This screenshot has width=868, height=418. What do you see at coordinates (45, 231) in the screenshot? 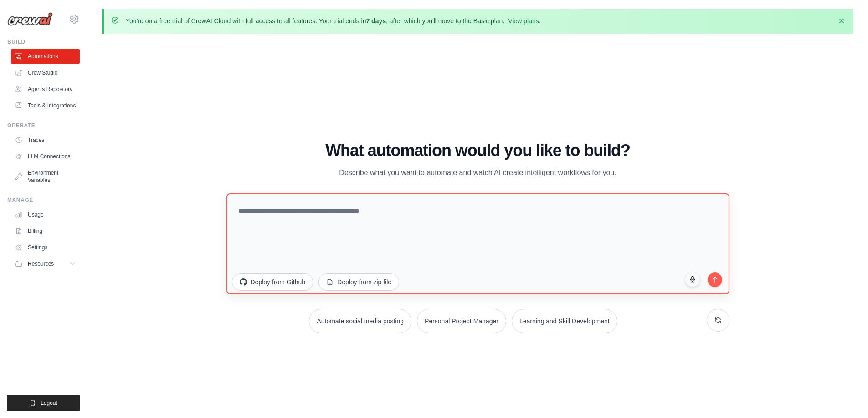
I see `a: Billing` at bounding box center [45, 231].